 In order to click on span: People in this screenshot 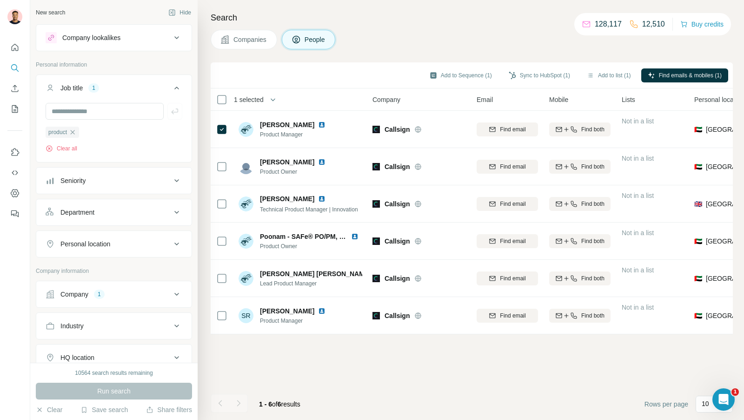, I will do `click(315, 40)`.